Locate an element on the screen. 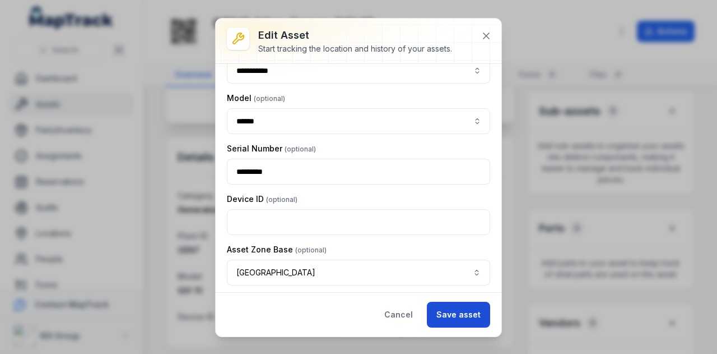 Image resolution: width=717 pixels, height=354 pixels. button: Save asset is located at coordinates (458, 314).